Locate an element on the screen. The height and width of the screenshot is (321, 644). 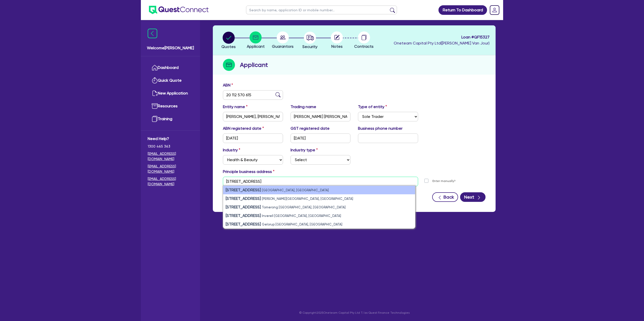
span: Quotes is located at coordinates (229, 47).